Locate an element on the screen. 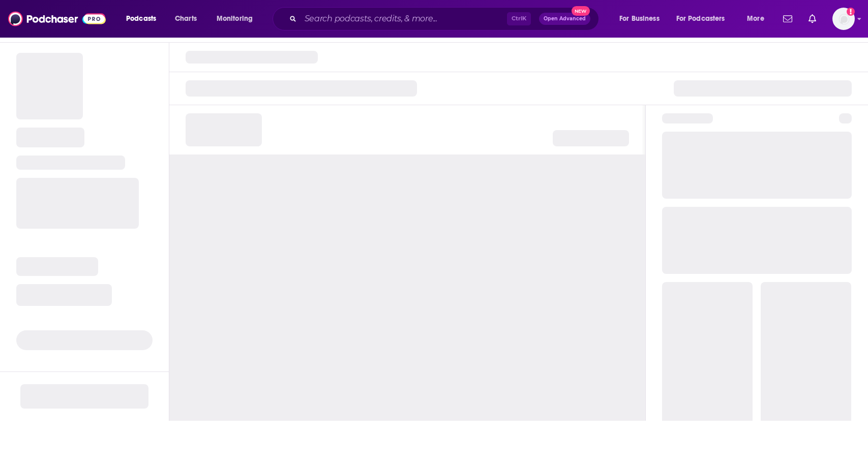 This screenshot has width=868, height=466. span: Open Advanced is located at coordinates (564, 19).